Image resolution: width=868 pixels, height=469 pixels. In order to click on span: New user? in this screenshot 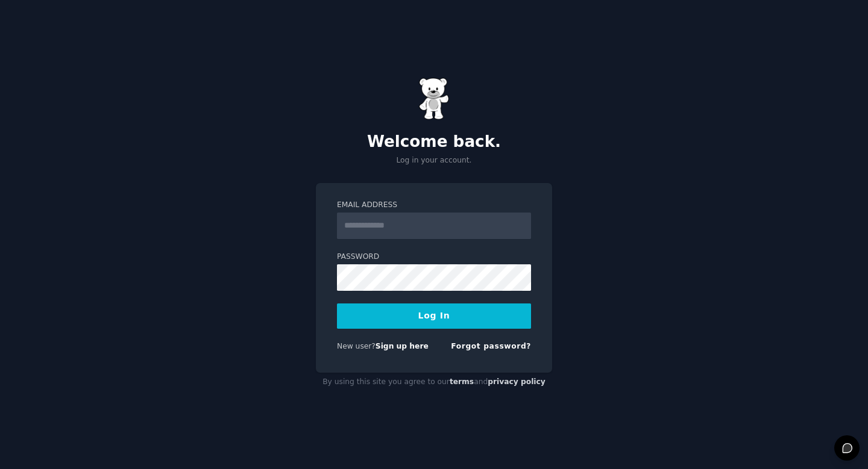, I will do `click(356, 347)`.